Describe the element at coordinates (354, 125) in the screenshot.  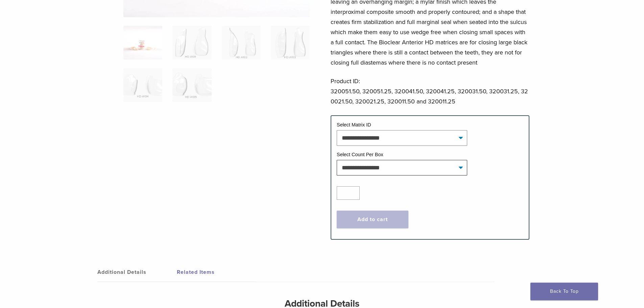
I see `label: Select Matrix ID` at that location.